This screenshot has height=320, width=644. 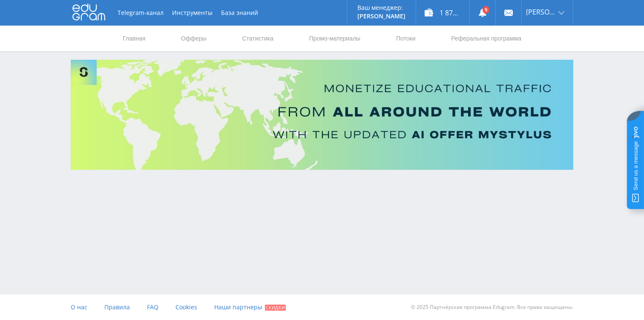 I want to click on a: Cookies, so click(x=186, y=307).